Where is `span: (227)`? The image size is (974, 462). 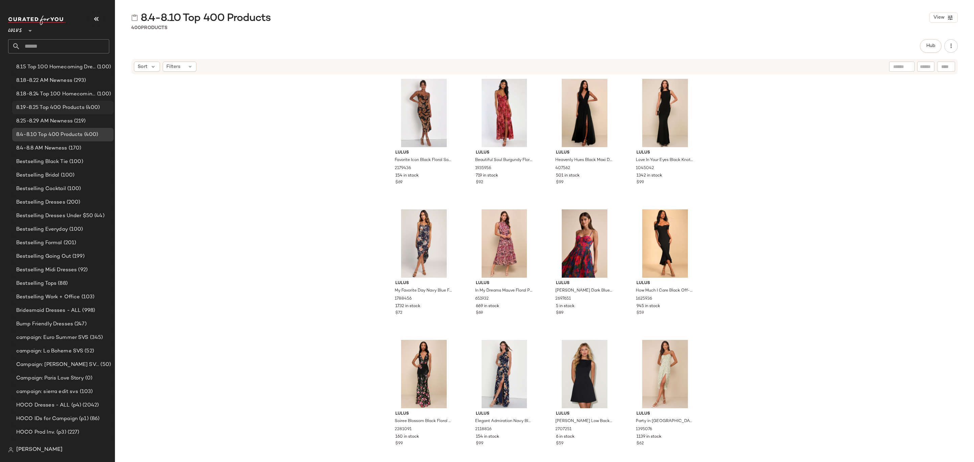
span: (227) is located at coordinates (73, 432).